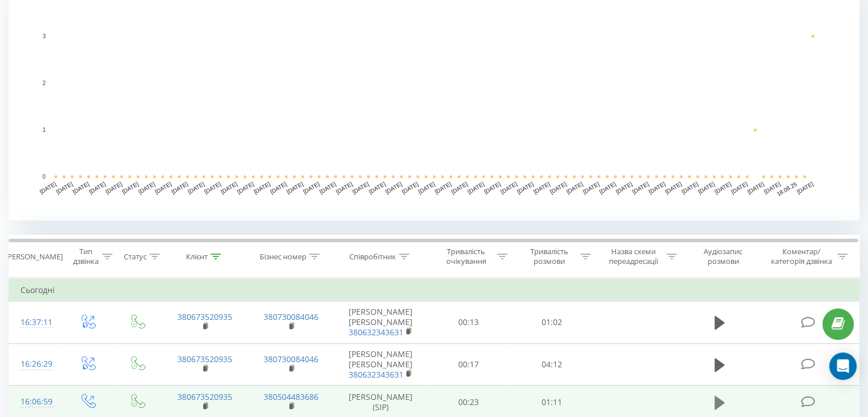 The image size is (868, 417). What do you see at coordinates (44, 36) in the screenshot?
I see `text: 3` at bounding box center [44, 36].